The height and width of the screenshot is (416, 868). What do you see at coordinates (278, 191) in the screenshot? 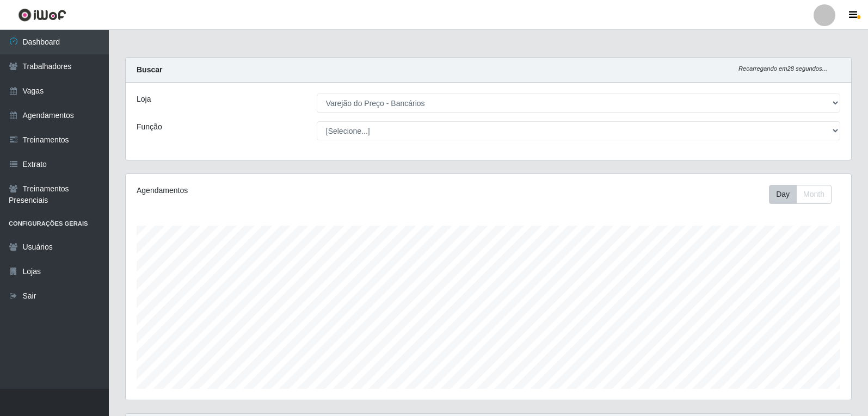
I see `div: Agendamentos` at bounding box center [278, 191].